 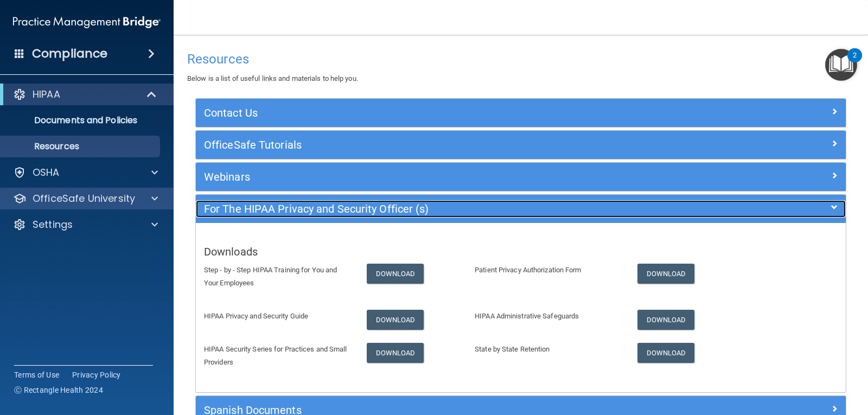 I want to click on h5: Contact Us, so click(x=439, y=113).